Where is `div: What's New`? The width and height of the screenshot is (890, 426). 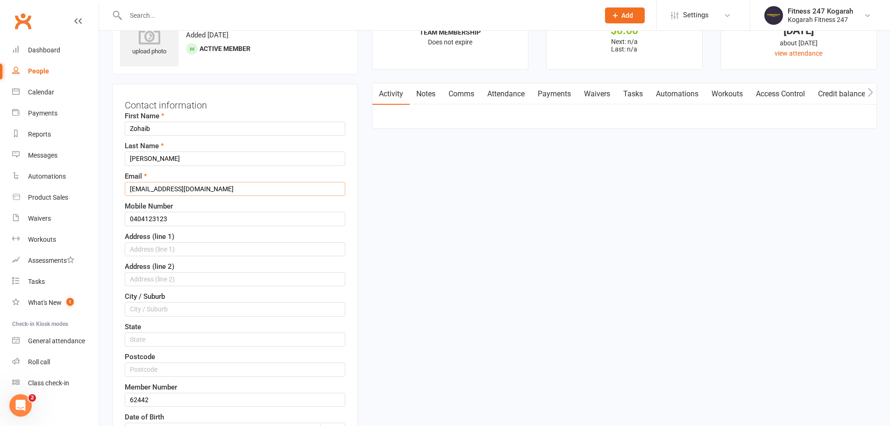 div: What's New is located at coordinates (45, 302).